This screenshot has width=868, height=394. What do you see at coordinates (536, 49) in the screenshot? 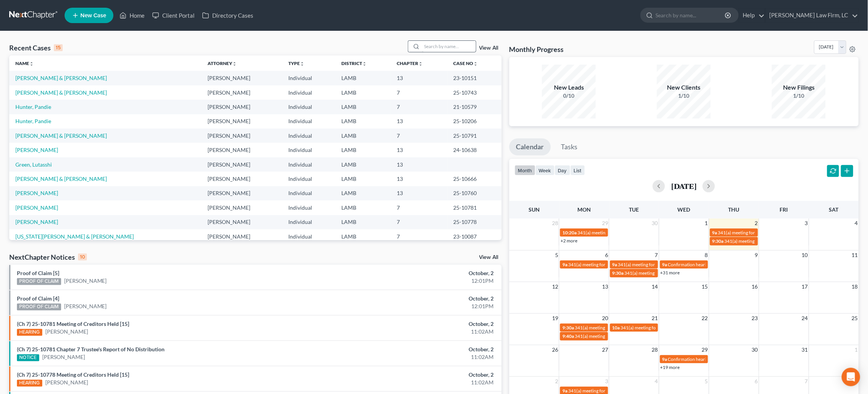
I see `h3: Monthly Progress` at bounding box center [536, 49].